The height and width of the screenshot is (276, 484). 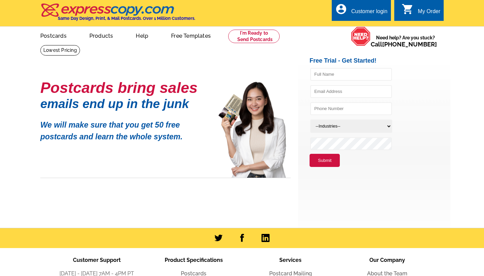 What do you see at coordinates (97, 260) in the screenshot?
I see `span: Customer Support` at bounding box center [97, 260].